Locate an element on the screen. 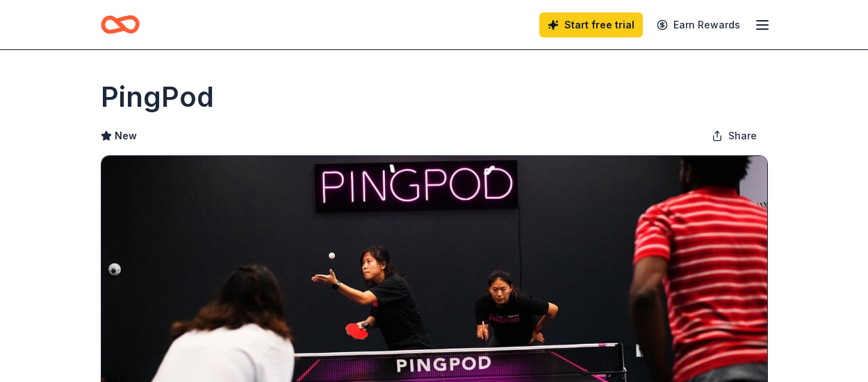 The height and width of the screenshot is (382, 868). h1: PingPod is located at coordinates (157, 97).